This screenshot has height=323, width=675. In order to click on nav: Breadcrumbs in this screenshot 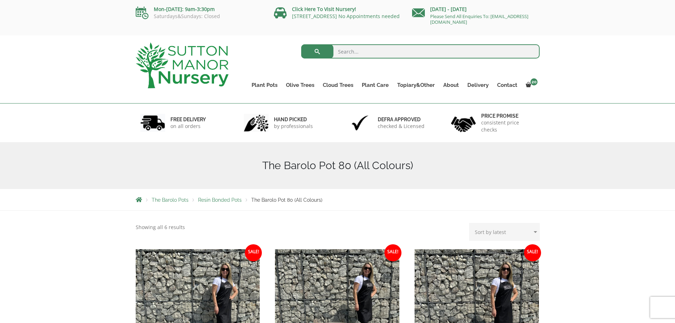, I will do `click(338, 199)`.